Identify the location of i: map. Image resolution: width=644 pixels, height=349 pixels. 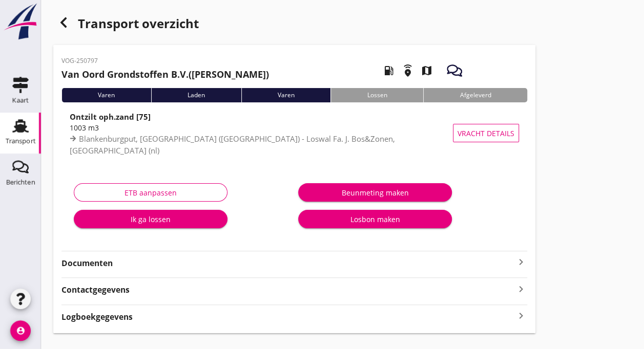
(426, 71).